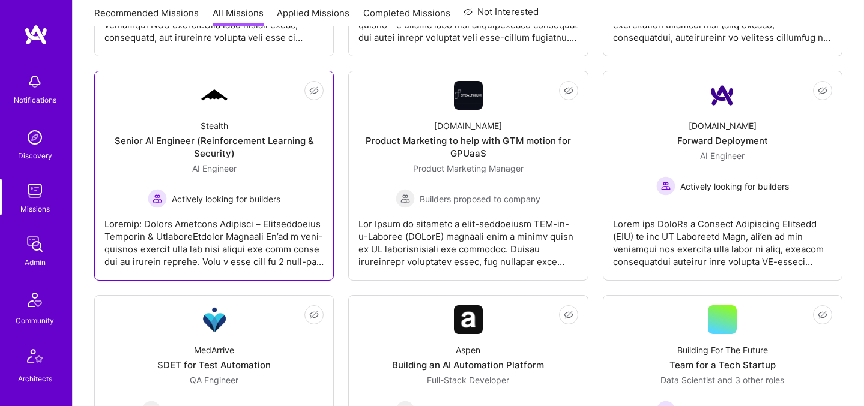  Describe the element at coordinates (35, 137) in the screenshot. I see `img: discovery` at that location.